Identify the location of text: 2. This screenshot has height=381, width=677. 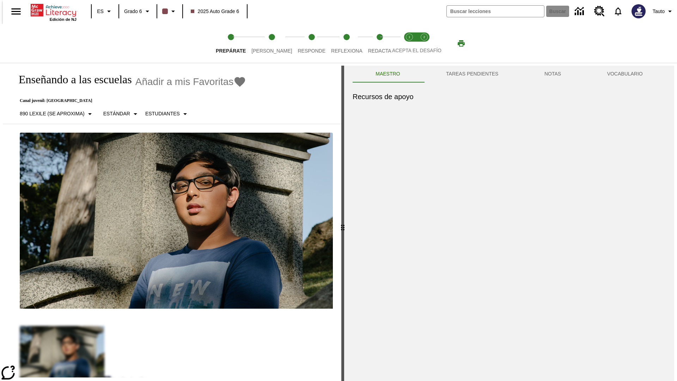
(424, 37).